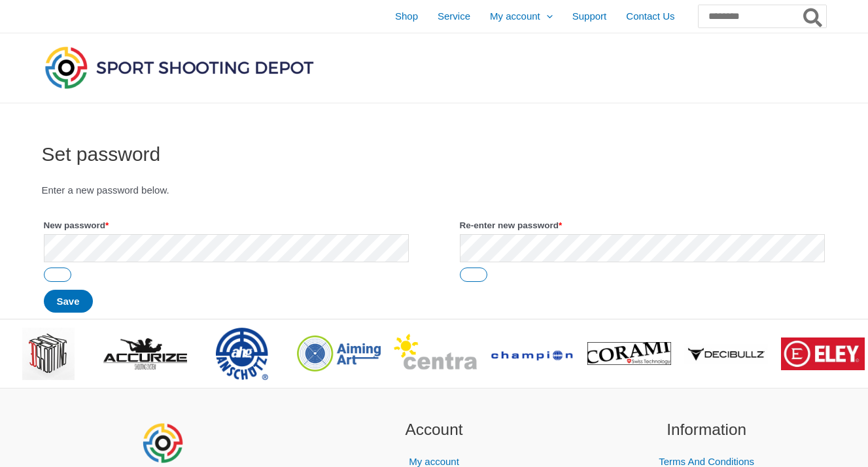  Describe the element at coordinates (642, 225) in the screenshot. I see `label: Re-enter new password` at that location.